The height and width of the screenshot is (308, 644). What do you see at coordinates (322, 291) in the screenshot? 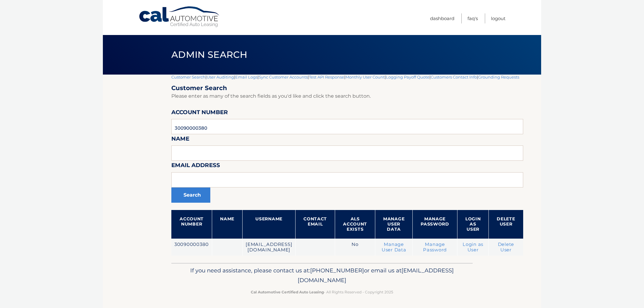
I see `p: - All Rights Reserved - Copyright 2025` at bounding box center [322, 291].